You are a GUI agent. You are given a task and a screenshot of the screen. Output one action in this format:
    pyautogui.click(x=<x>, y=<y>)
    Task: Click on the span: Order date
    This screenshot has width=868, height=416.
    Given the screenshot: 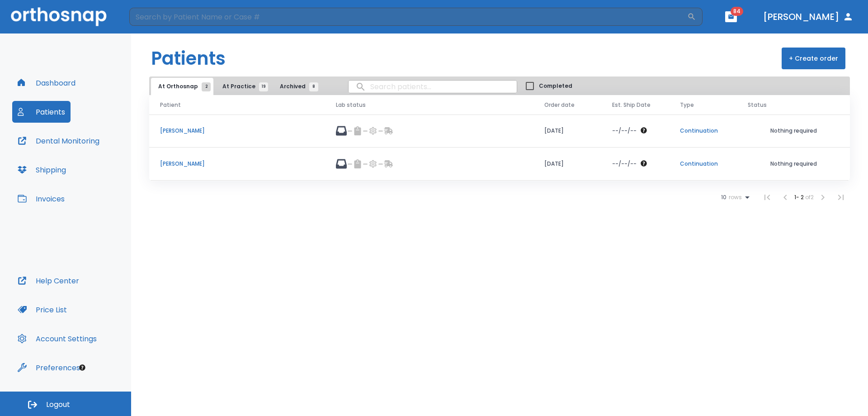 What is the action you would take?
    pyautogui.click(x=559, y=105)
    